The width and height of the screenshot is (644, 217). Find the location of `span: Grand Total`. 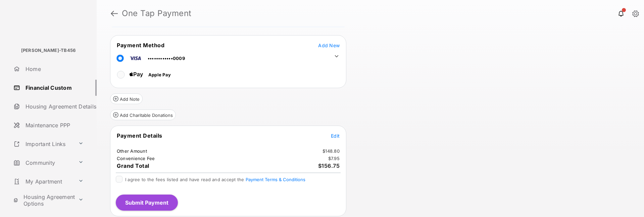

span: Grand Total is located at coordinates (133, 166).